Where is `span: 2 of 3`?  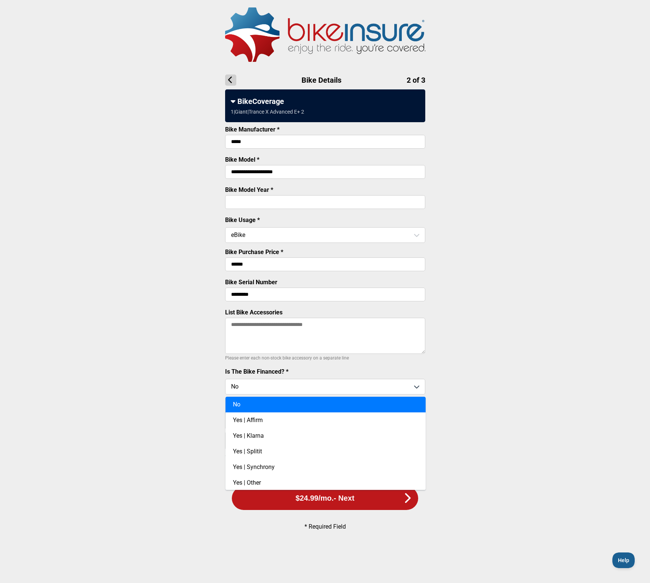 span: 2 of 3 is located at coordinates (416, 80).